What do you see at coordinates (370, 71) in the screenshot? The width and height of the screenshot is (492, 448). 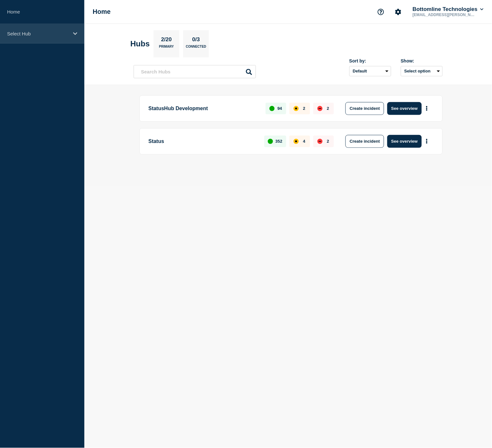 I see `select: Sort by` at bounding box center [370, 71].